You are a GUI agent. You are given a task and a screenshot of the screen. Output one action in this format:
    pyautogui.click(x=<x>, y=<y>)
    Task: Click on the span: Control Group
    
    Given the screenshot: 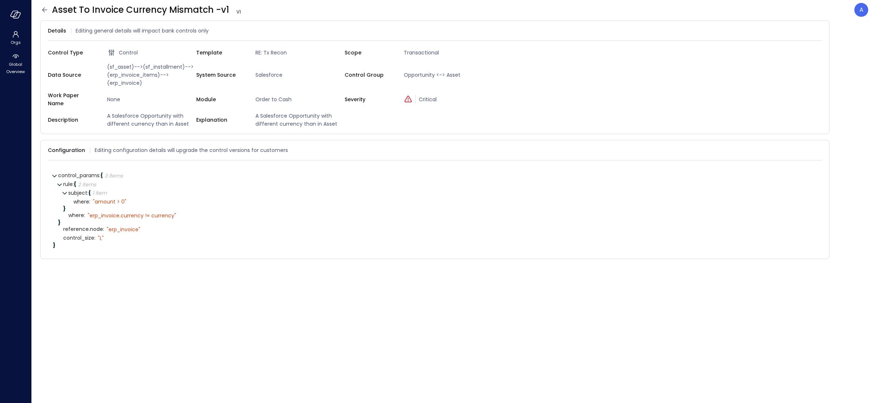 What is the action you would take?
    pyautogui.click(x=369, y=75)
    